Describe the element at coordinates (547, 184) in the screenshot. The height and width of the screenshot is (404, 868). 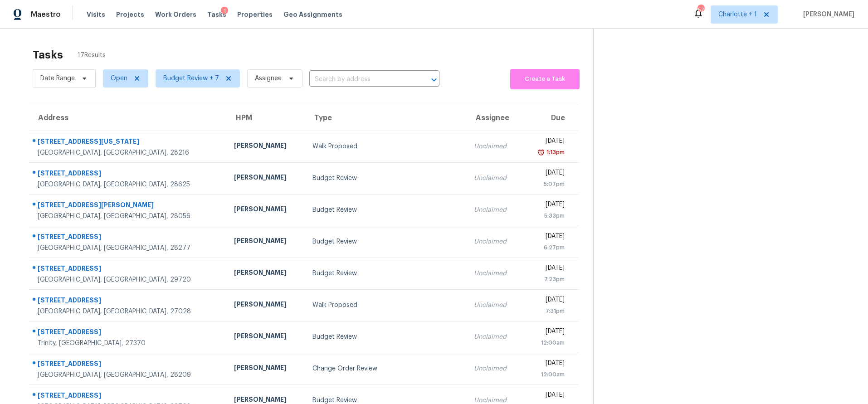
I see `div: 5:07pm` at that location.